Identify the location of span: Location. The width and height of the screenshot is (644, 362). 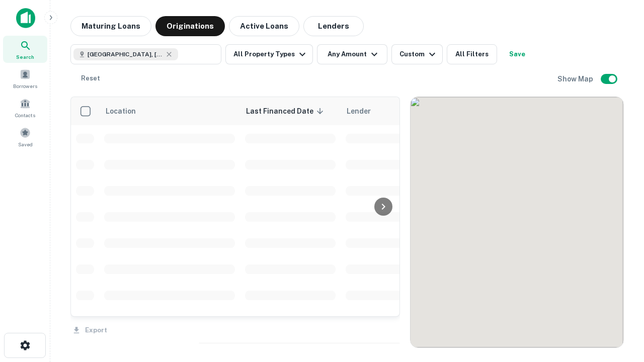
(127, 111).